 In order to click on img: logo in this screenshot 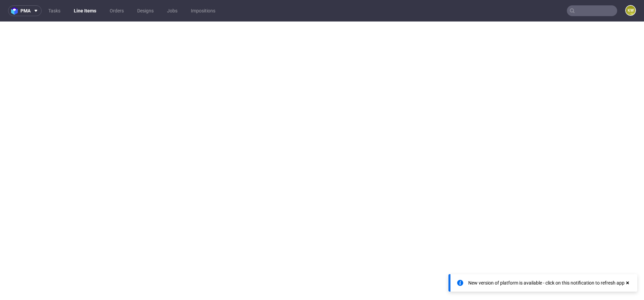, I will do `click(16, 11)`.